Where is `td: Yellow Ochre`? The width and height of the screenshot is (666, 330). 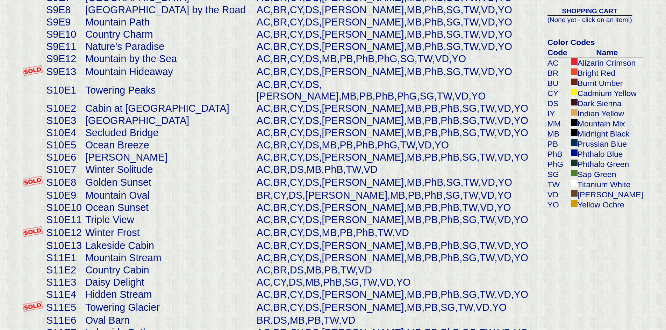 td: Yellow Ochre is located at coordinates (606, 205).